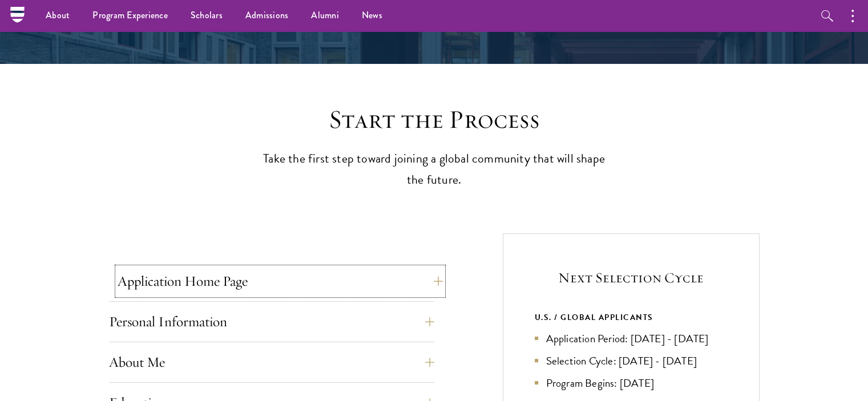 Image resolution: width=868 pixels, height=401 pixels. Describe the element at coordinates (434, 169) in the screenshot. I see `p: Take the first step toward joining a global community that will shape the future.` at that location.